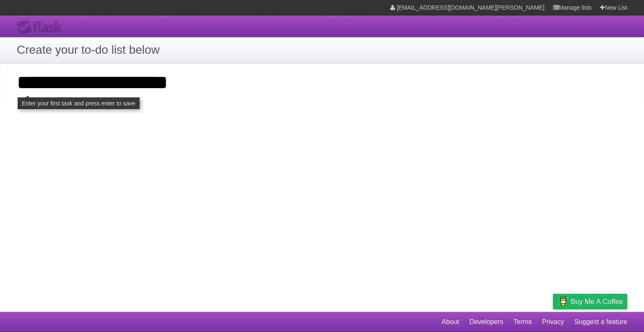  Describe the element at coordinates (523, 322) in the screenshot. I see `a: Terms` at that location.